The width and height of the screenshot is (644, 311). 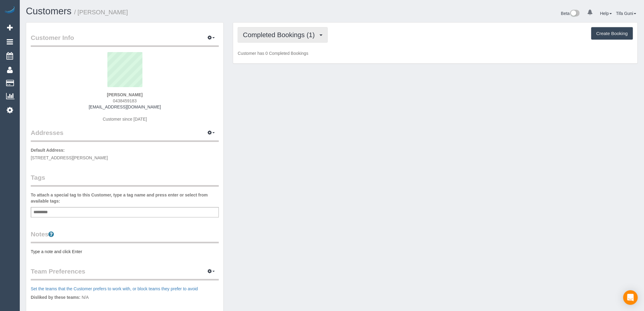 What do you see at coordinates (630, 297) in the screenshot?
I see `div: Open Intercom Messenger` at bounding box center [630, 297].